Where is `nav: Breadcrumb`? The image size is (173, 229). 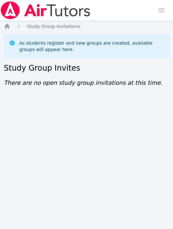 nav: Breadcrumb is located at coordinates (86, 26).